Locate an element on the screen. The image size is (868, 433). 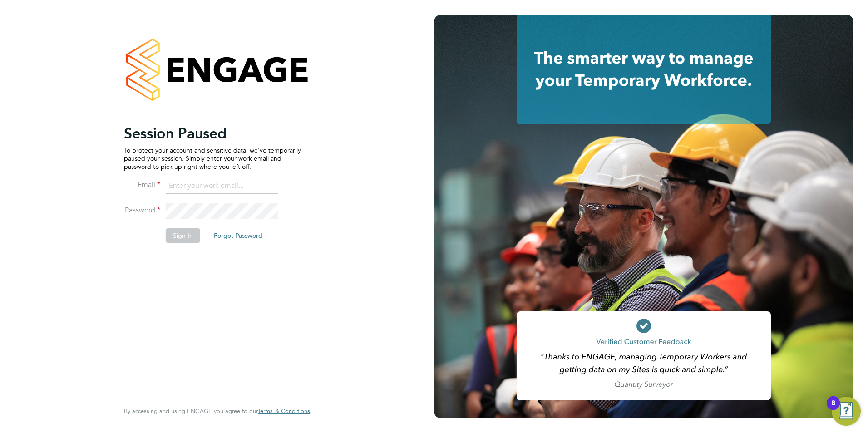
label: Password is located at coordinates (142, 210).